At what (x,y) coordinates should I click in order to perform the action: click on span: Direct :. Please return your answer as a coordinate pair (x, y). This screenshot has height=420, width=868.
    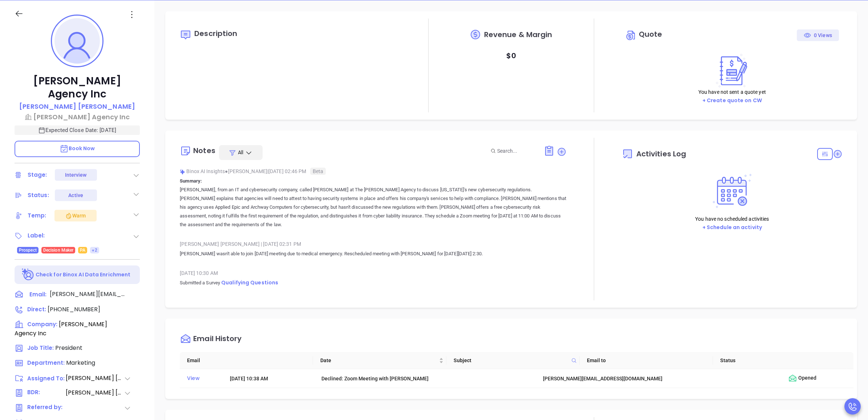
    Looking at the image, I should click on (36, 309).